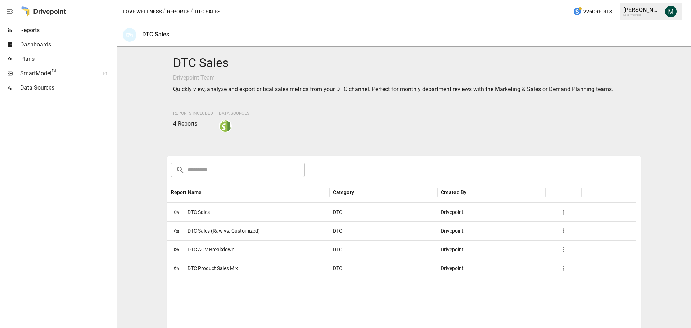  Describe the element at coordinates (58, 73) in the screenshot. I see `span: SmartModel` at that location.